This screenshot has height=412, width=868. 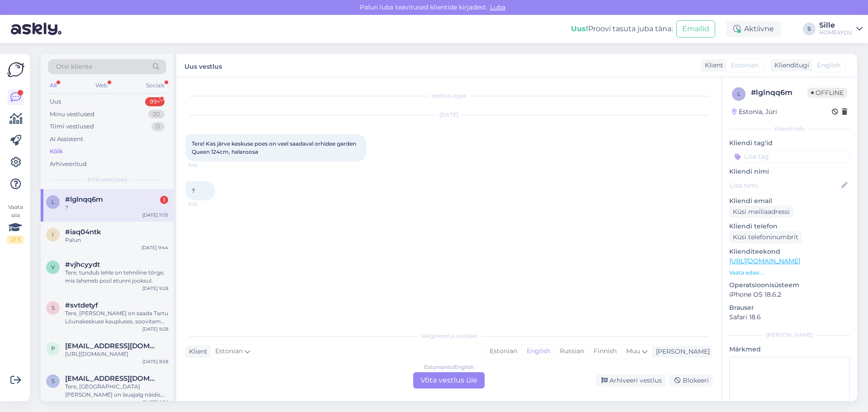 What do you see at coordinates (604, 352) in the screenshot?
I see `div: Finnish` at bounding box center [604, 352].